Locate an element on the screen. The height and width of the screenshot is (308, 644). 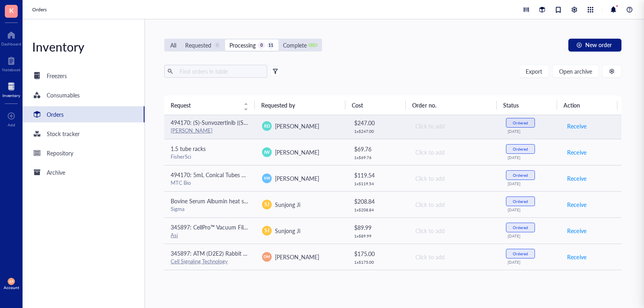
div: Account is located at coordinates (11, 287).